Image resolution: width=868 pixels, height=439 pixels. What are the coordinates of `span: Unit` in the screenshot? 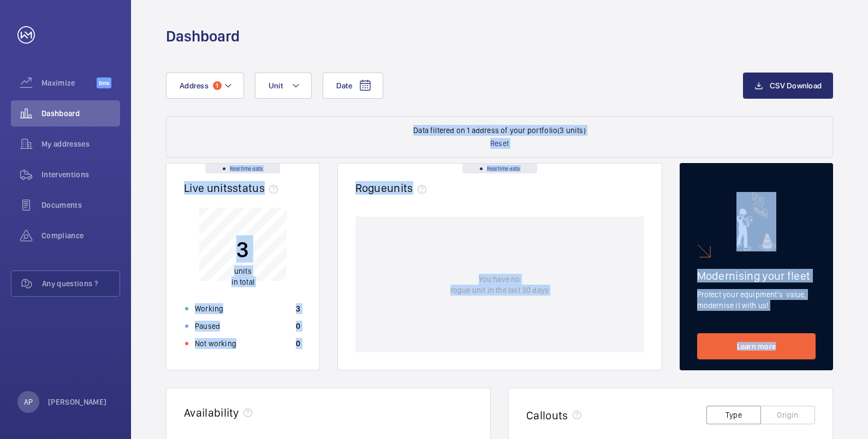 It's located at (276, 86).